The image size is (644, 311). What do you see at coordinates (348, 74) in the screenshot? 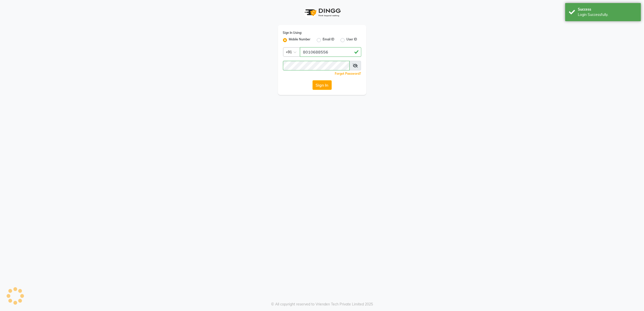
I see `a: Forgot Password?` at bounding box center [348, 74].